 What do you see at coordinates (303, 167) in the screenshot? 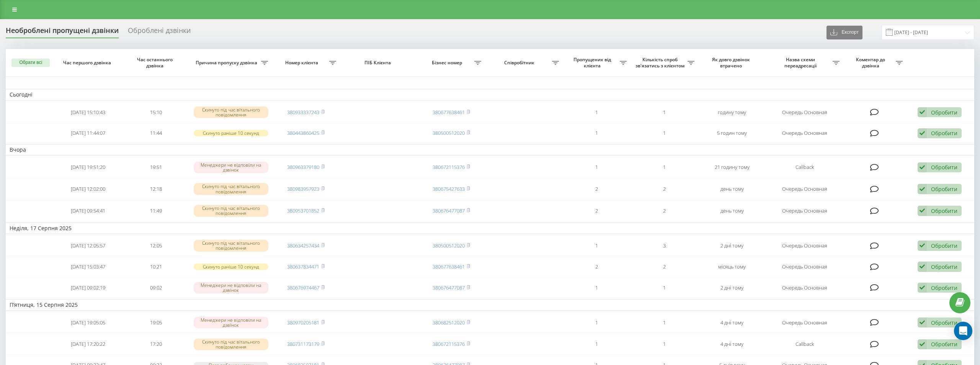
I see `a: 380963379180` at bounding box center [303, 167].